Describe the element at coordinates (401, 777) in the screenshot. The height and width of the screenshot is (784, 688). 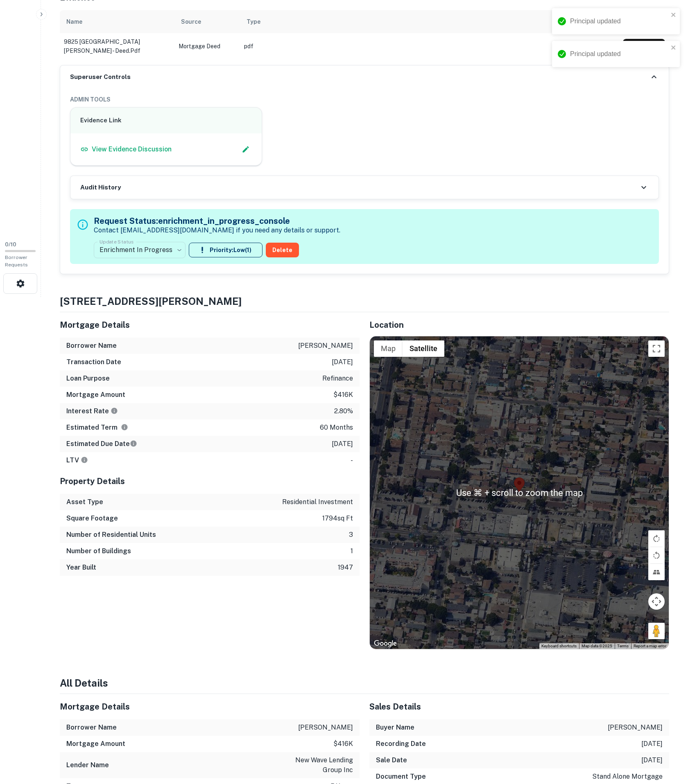
I see `h6: Document Type` at that location.